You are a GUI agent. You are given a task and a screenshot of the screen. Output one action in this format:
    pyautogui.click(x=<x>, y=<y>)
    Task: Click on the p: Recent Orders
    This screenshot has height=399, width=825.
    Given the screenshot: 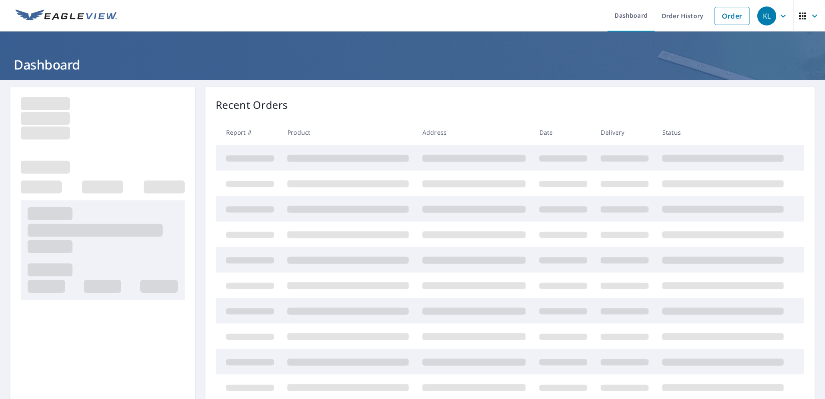 What is the action you would take?
    pyautogui.click(x=252, y=105)
    